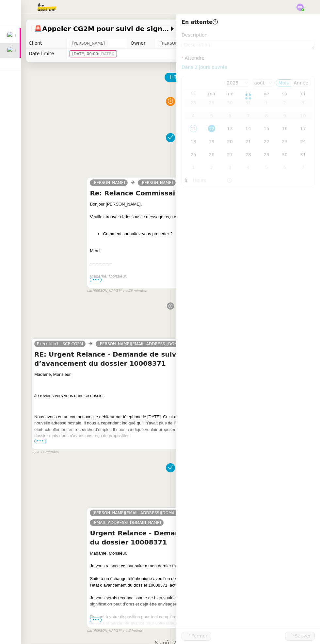 The width and height of the screenshot is (320, 644). Describe the element at coordinates (11, 51) in the screenshot. I see `img: users%2FME7CwGhkVpexbSaUxoFyX6OhGQk2%2Favatar%2Fe146a5d2-1708-490f-af4b-78e736222863` at that location.